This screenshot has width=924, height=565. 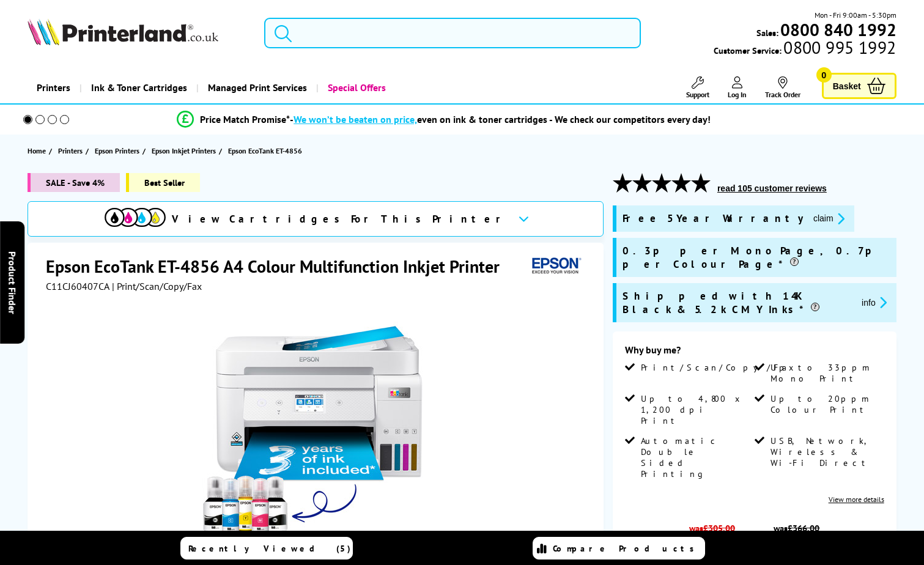 I want to click on span: Recently Viewed (5), so click(x=270, y=549).